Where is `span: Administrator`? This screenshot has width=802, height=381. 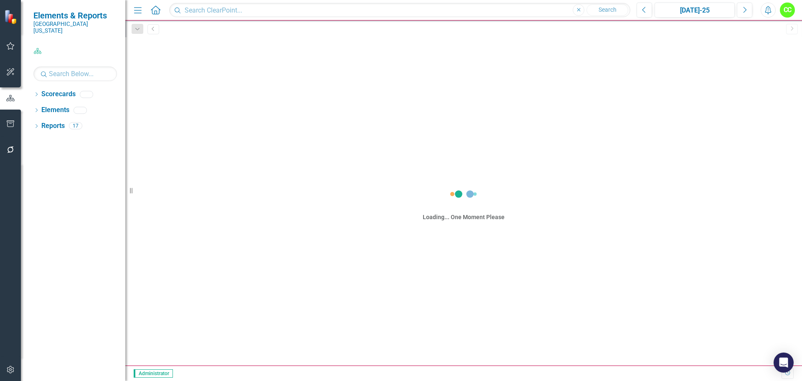 span: Administrator is located at coordinates (153, 373).